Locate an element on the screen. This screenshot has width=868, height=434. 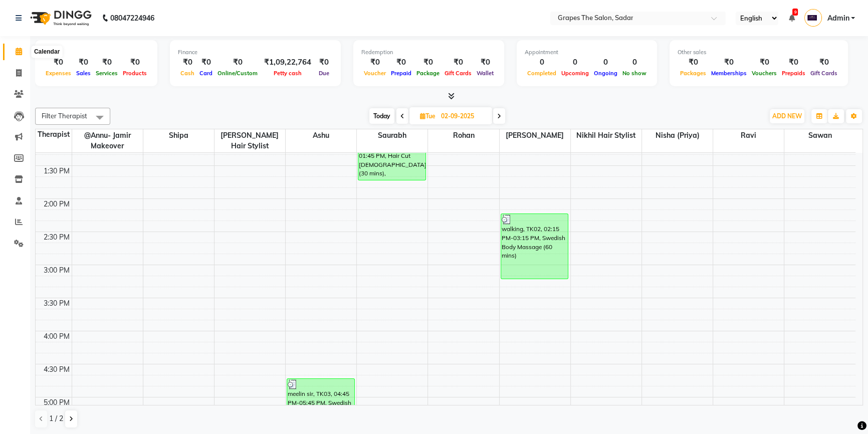
img: Admin is located at coordinates (812, 17).